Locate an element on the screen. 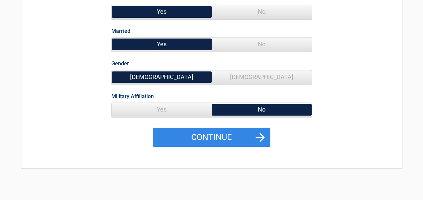  label: Gender is located at coordinates (120, 63).